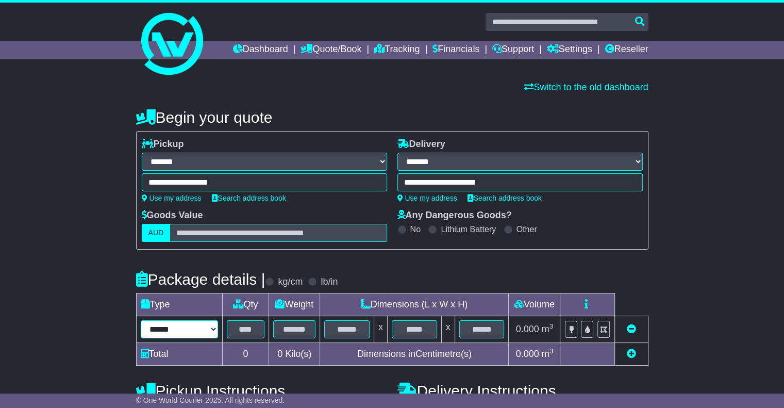  Describe the element at coordinates (261, 390) in the screenshot. I see `h4: Pickup Instructions` at that location.